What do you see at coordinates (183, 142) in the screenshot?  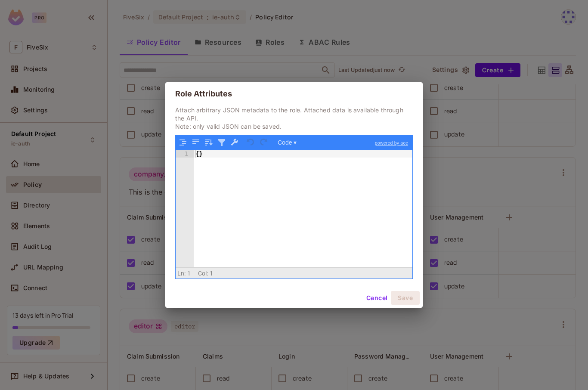 I see `button: Format JSON data, with proper indentation and line feeds (Ctrl+I)` at bounding box center [183, 142].